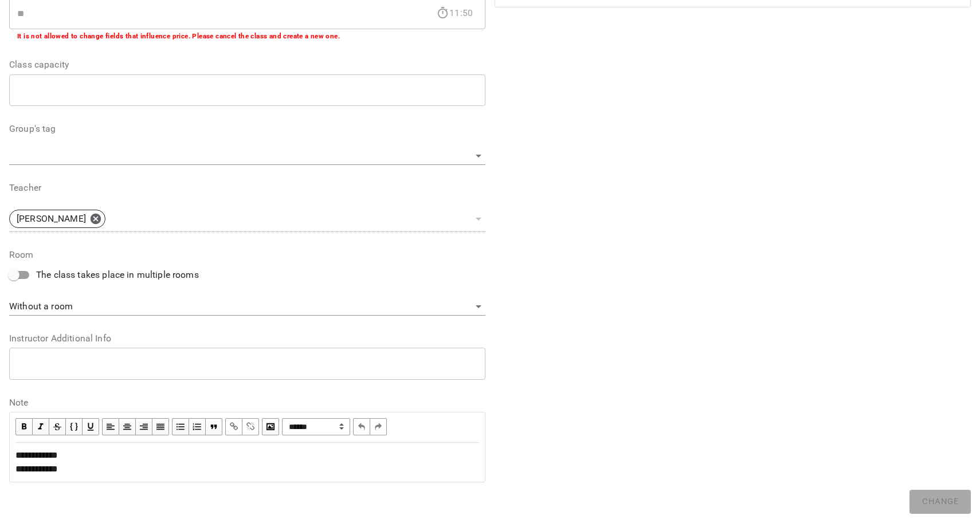 The height and width of the screenshot is (523, 980). Describe the element at coordinates (379, 427) in the screenshot. I see `button: Redo` at that location.